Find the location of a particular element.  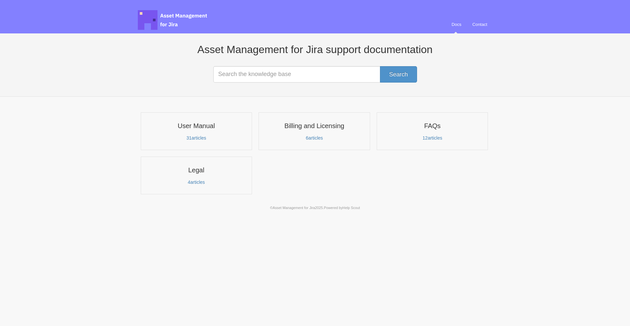

a: Legal 4articles is located at coordinates (196, 176).